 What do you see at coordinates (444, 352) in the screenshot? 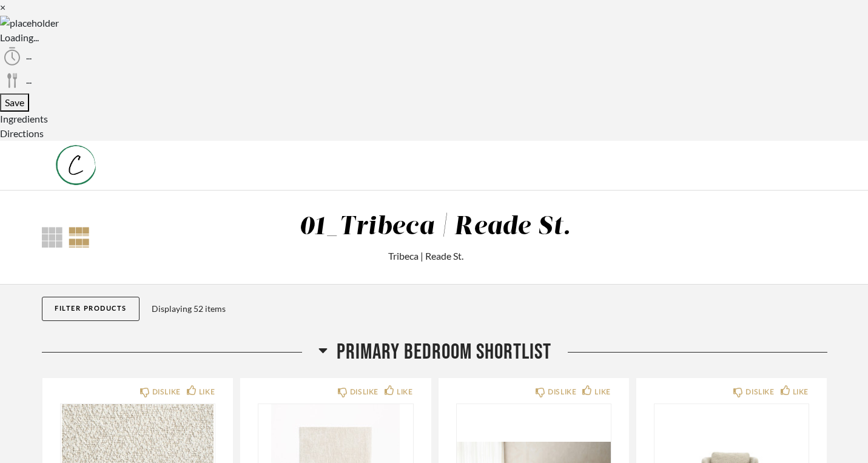
I see `span: Primary Bedroom SHORTLIST` at bounding box center [444, 352].